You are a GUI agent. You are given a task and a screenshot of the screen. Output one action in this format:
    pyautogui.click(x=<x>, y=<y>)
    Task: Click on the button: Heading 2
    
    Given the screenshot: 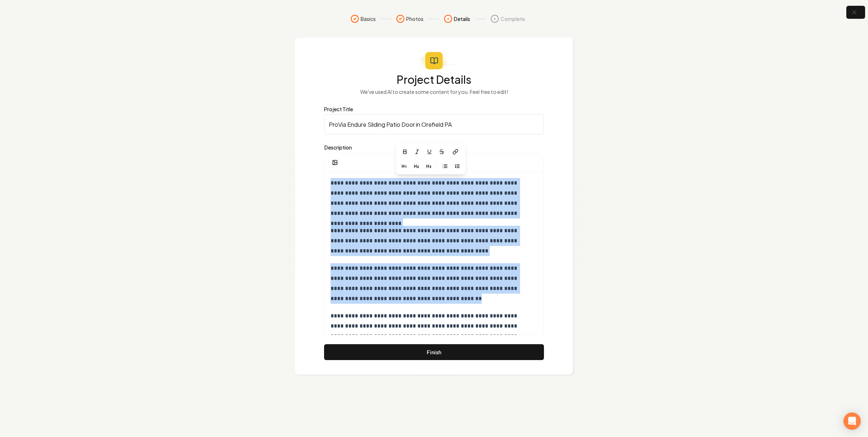 What is the action you would take?
    pyautogui.click(x=416, y=166)
    